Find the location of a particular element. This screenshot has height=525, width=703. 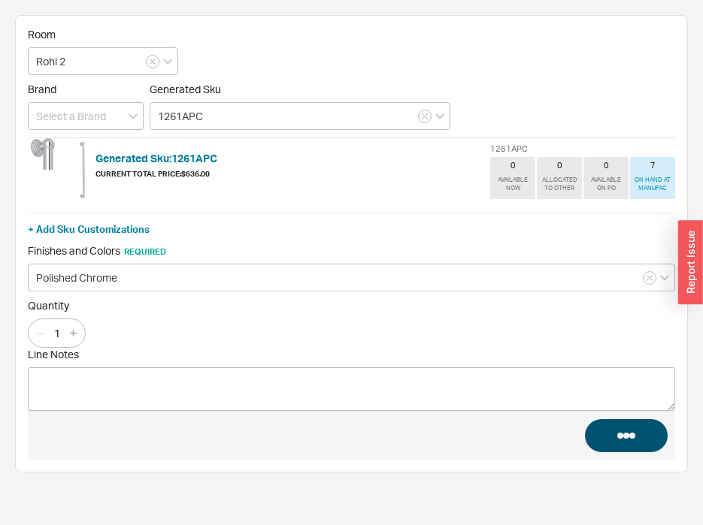

span: Generated Sku is located at coordinates (185, 89).